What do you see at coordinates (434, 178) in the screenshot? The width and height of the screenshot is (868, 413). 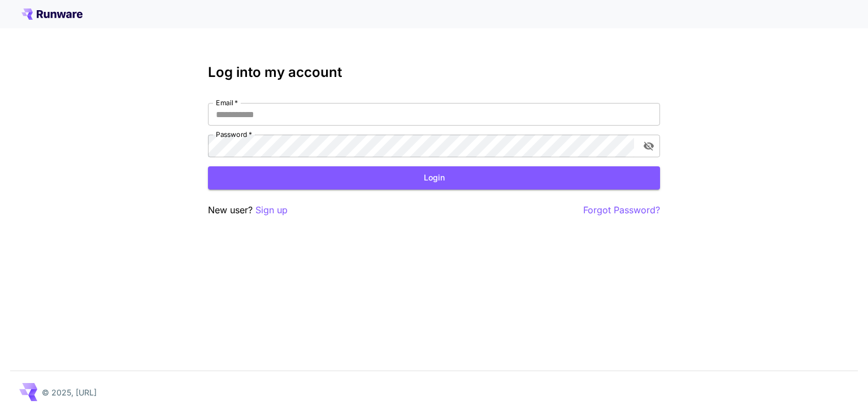 I see `button: Login` at bounding box center [434, 178].